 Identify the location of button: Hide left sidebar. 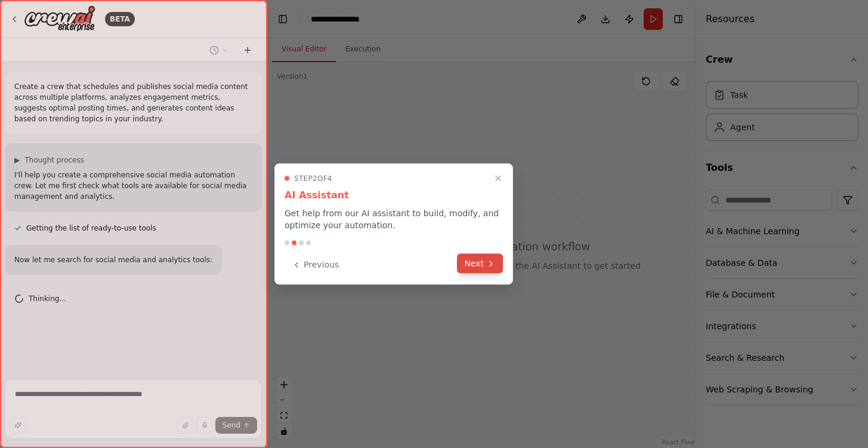
(283, 19).